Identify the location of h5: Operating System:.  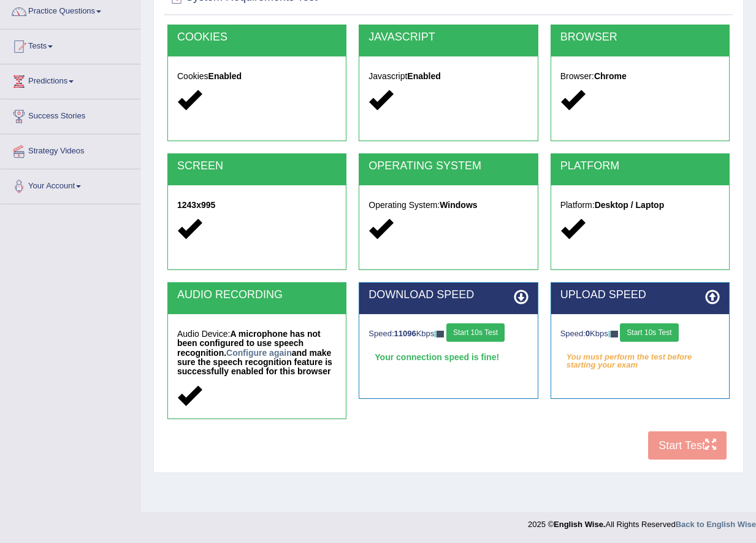
(449, 205).